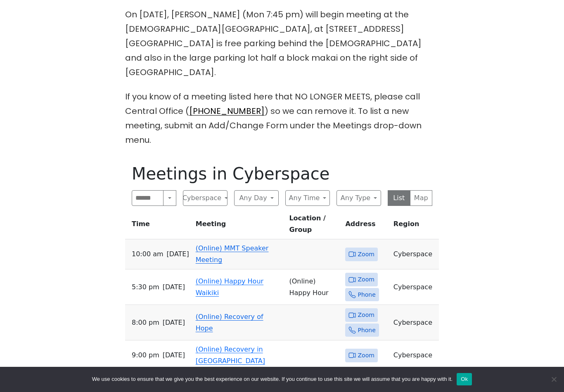 The height and width of the screenshot is (392, 564). Describe the element at coordinates (307, 198) in the screenshot. I see `button: Any Time` at that location.